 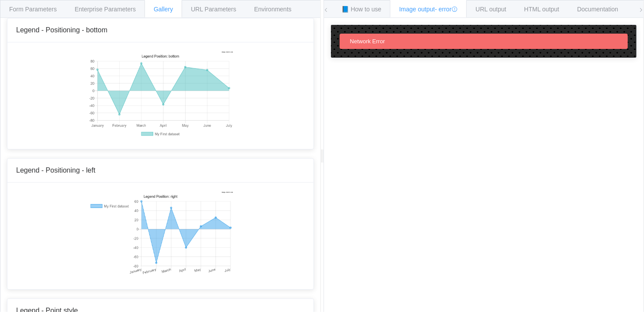 I want to click on span: Form Parameters, so click(x=33, y=9).